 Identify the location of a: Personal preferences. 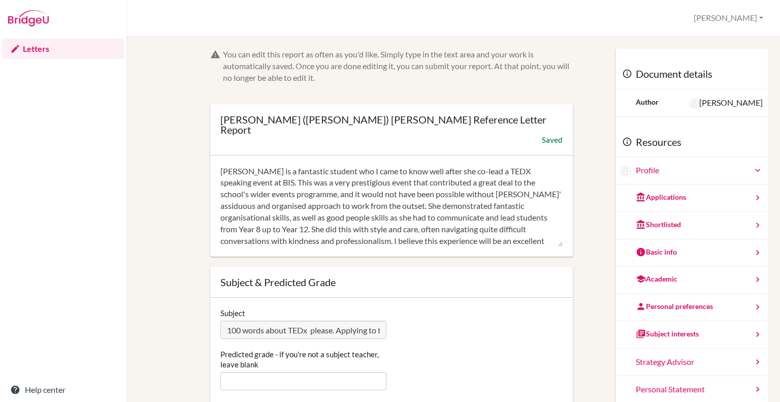
(692, 307).